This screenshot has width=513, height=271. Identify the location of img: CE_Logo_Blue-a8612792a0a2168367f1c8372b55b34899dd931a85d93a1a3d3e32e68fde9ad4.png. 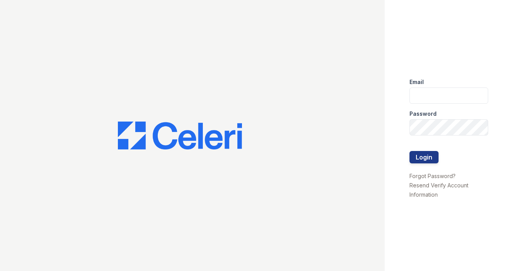
(180, 136).